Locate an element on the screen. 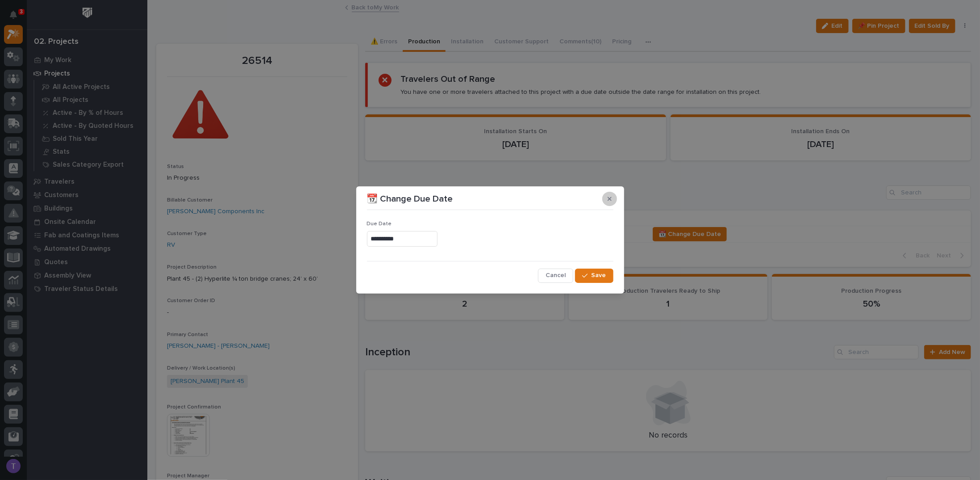 The height and width of the screenshot is (480, 980). span: Due Date is located at coordinates (379, 224).